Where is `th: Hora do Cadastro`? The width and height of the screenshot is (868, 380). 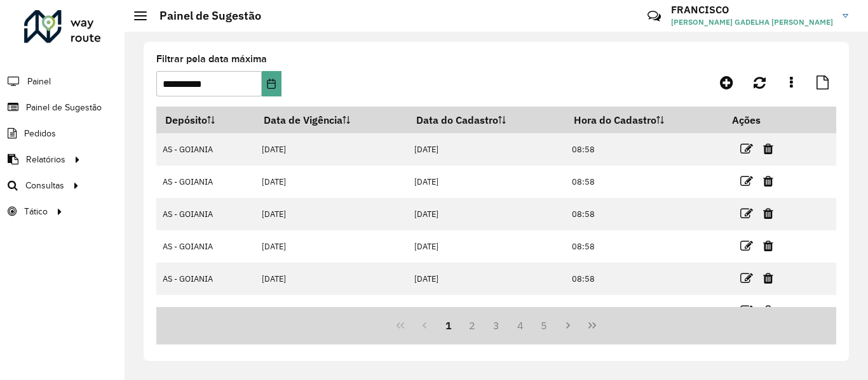
th: Hora do Cadastro is located at coordinates (643, 120).